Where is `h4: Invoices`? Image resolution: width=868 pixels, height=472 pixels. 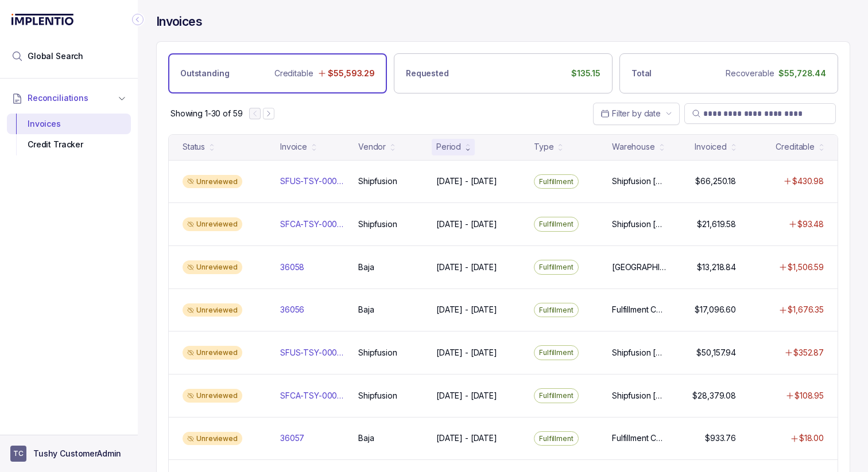
h4: Invoices is located at coordinates (179, 22).